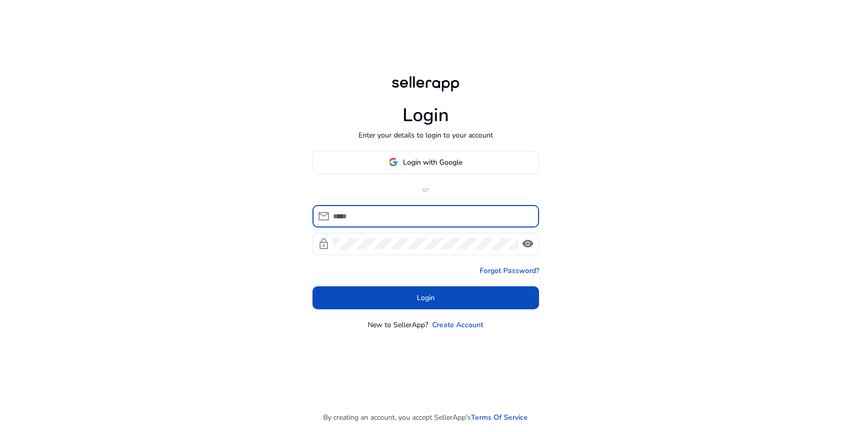 Image resolution: width=851 pixels, height=432 pixels. What do you see at coordinates (509, 270) in the screenshot?
I see `a: Forgot Password?` at bounding box center [509, 270].